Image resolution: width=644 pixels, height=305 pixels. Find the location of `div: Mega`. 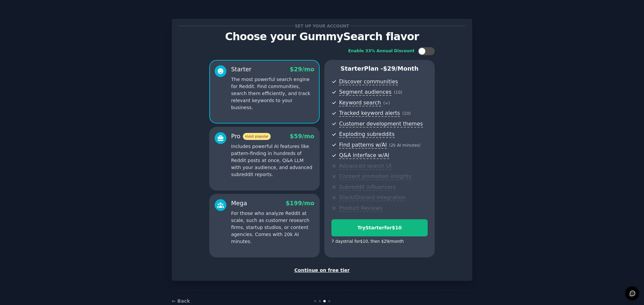

div: Mega is located at coordinates (239, 203).